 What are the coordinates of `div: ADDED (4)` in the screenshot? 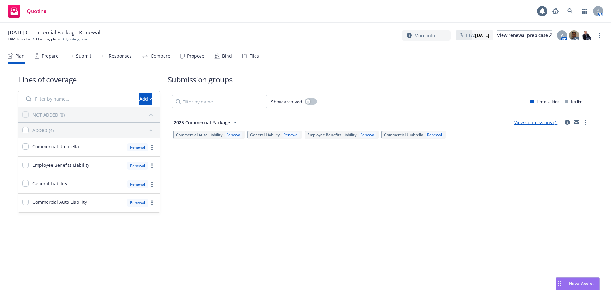 It's located at (43, 130).